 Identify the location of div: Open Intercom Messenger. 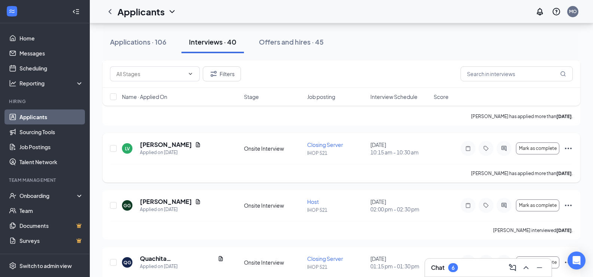
(577, 260).